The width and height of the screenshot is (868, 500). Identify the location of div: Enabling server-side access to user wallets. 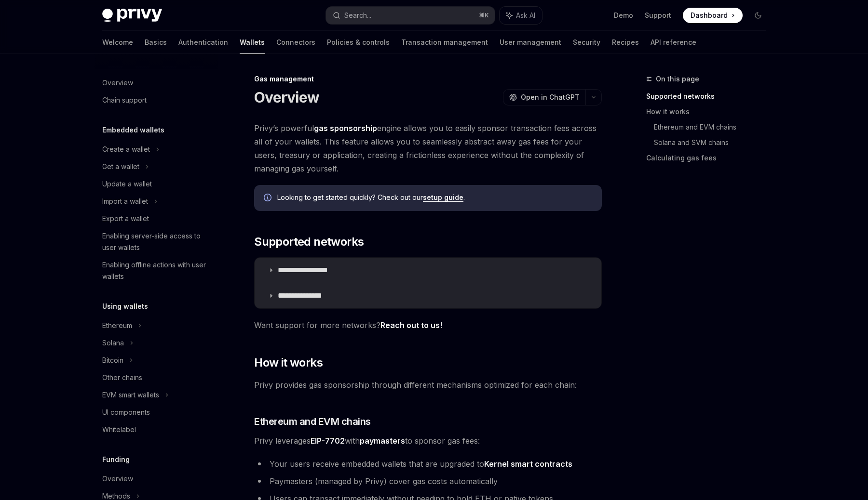
(157, 242).